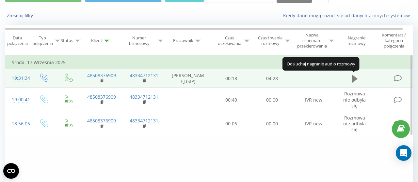  What do you see at coordinates (229, 41) in the screenshot?
I see `div: Czas oczekiwania` at bounding box center [229, 41].